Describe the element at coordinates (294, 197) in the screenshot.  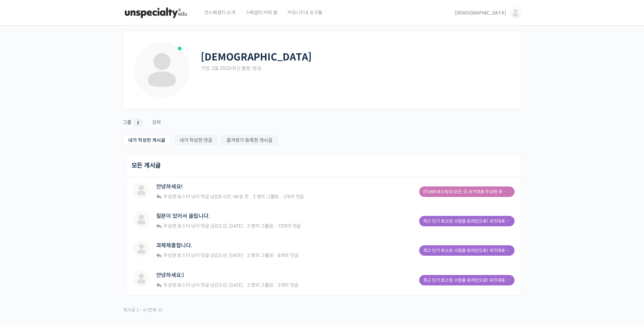
I see `span: 1개의 댓글` at that location.